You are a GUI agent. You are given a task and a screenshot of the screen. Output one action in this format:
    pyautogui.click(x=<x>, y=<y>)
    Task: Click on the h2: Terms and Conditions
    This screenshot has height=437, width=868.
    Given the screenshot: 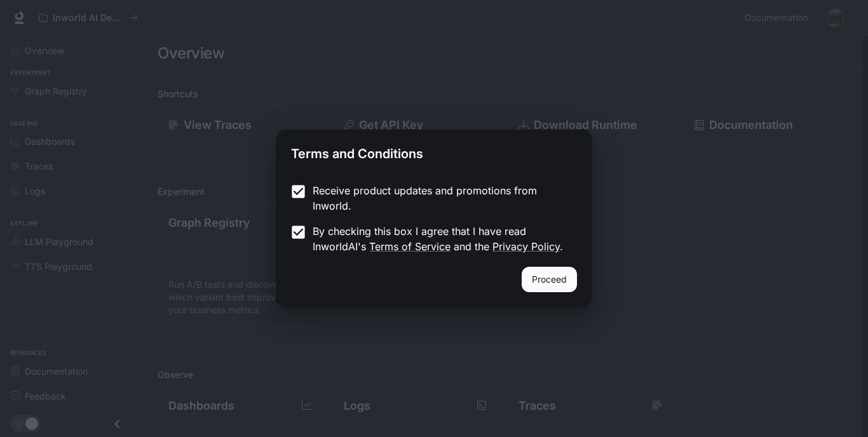 What is the action you would take?
    pyautogui.click(x=434, y=151)
    